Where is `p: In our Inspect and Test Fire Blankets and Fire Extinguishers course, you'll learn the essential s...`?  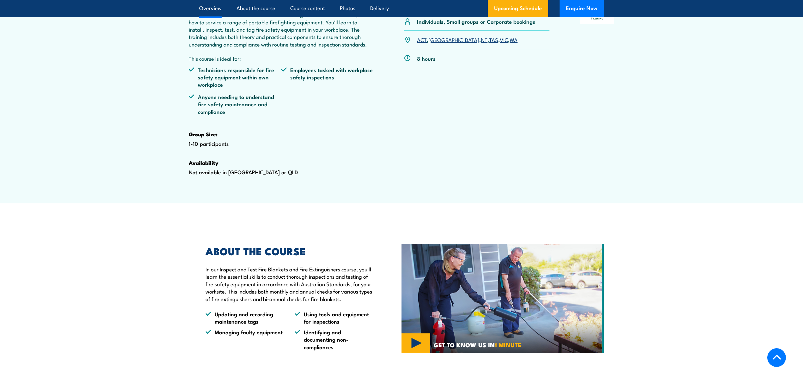
p: In our Inspect and Test Fire Blankets and Fire Extinguishers course, you'll learn the essential s... is located at coordinates (289, 283).